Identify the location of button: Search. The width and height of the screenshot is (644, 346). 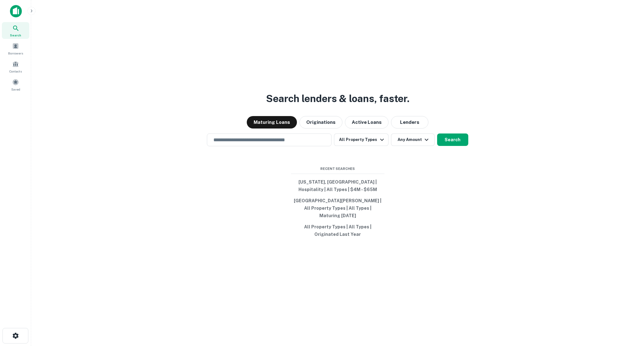
(452, 140).